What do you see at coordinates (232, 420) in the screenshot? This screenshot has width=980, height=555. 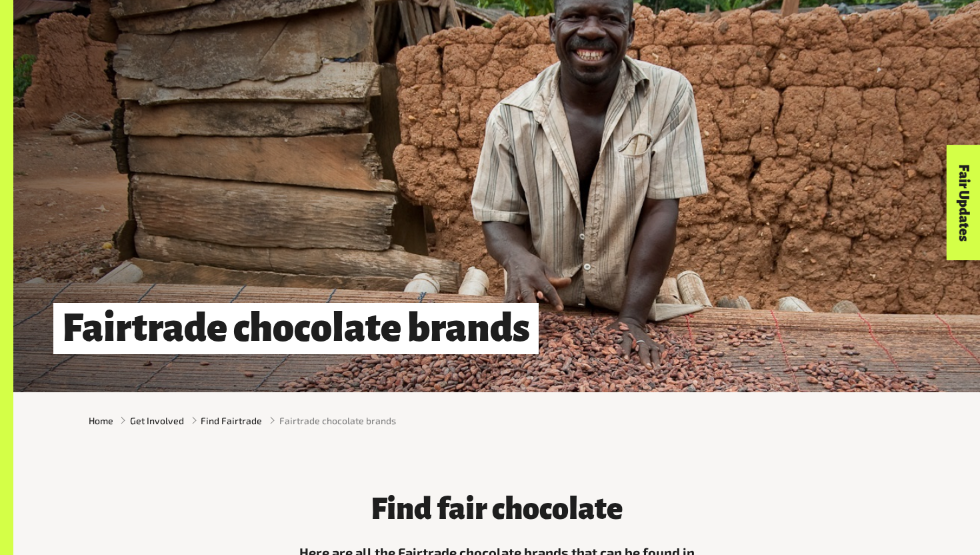 I see `span: Find Fairtrade` at bounding box center [232, 420].